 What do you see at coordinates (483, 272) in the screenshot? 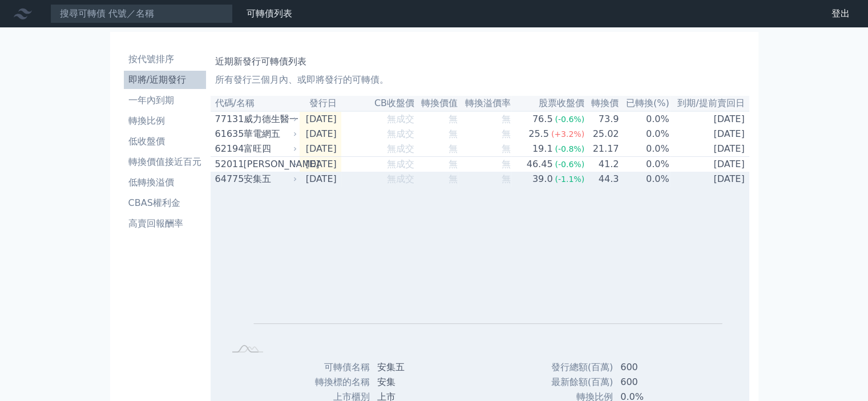
I see `g: Chart` at bounding box center [483, 272].